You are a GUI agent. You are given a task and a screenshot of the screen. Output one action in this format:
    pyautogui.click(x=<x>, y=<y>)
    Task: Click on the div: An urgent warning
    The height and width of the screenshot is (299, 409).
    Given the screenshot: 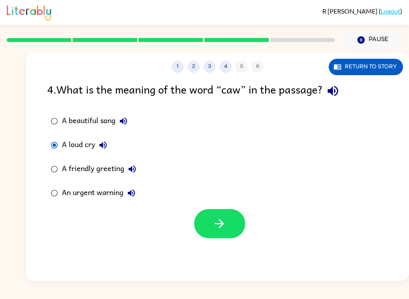 What is the action you would take?
    pyautogui.click(x=101, y=193)
    